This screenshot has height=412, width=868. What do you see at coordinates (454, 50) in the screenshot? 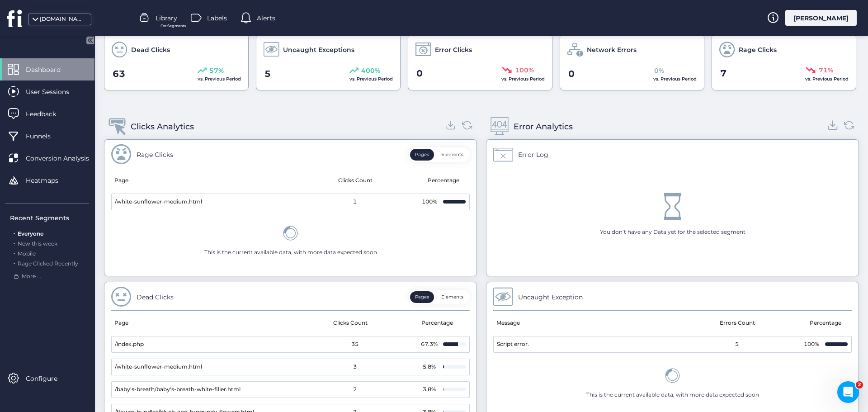
I see `span: Error Clicks` at bounding box center [454, 50].